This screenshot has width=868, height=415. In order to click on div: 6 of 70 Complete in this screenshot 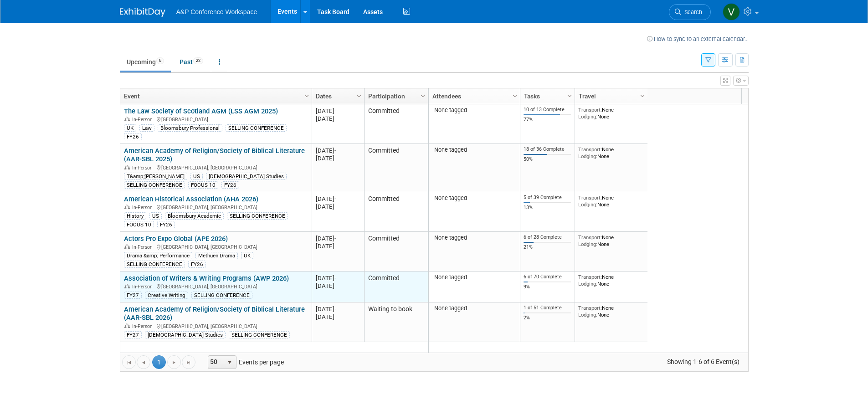, I will do `click(547, 277)`.